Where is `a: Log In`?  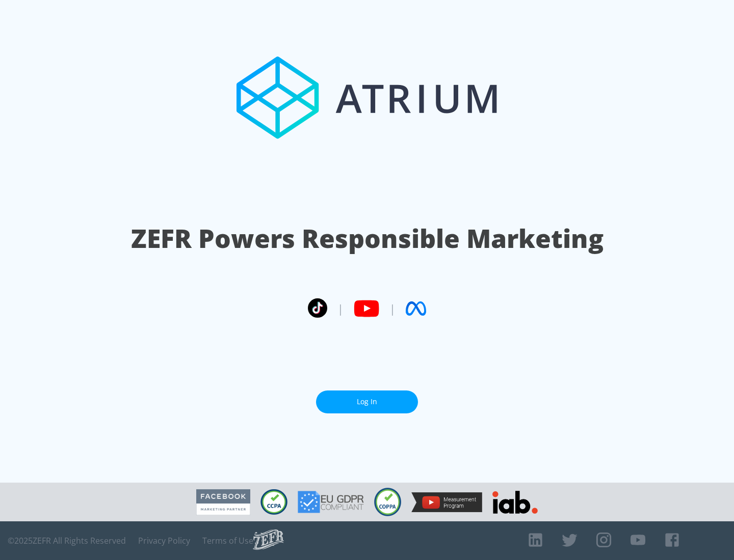
a: Log In is located at coordinates (367, 402).